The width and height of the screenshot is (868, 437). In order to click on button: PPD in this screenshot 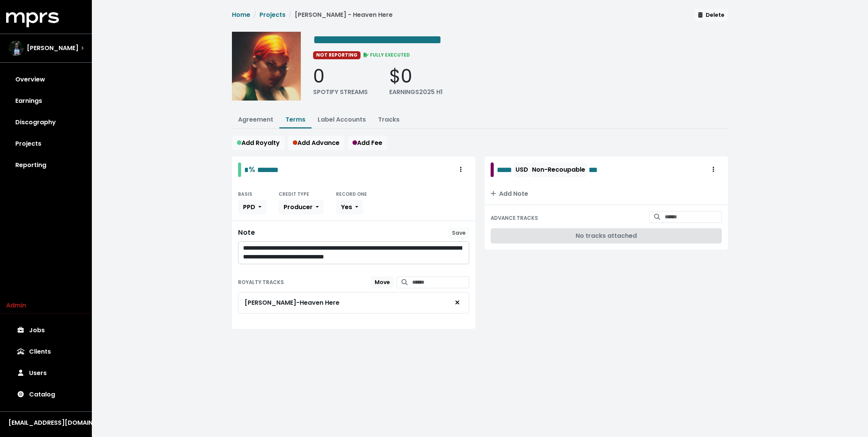, I will do `click(252, 207)`.